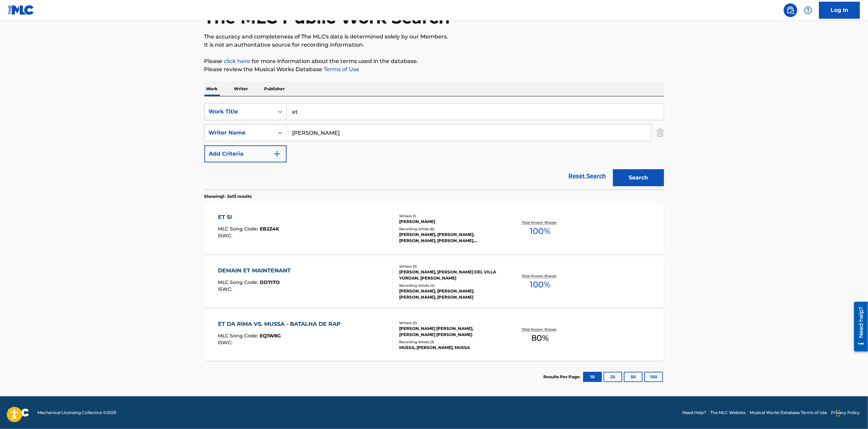  I want to click on div: ET SI, so click(249, 217).